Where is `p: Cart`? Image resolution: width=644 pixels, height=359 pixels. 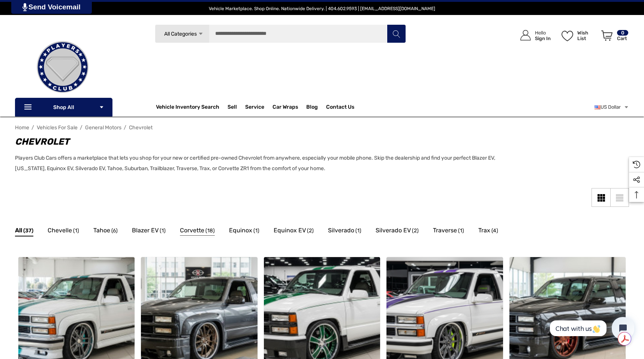
p: Cart is located at coordinates (623, 38).